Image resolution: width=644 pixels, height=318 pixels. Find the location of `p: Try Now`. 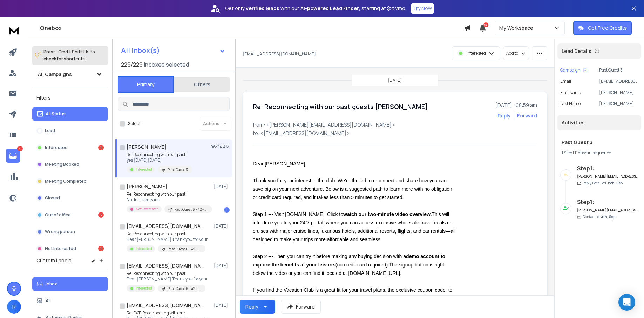

p: Try Now is located at coordinates (423, 9).